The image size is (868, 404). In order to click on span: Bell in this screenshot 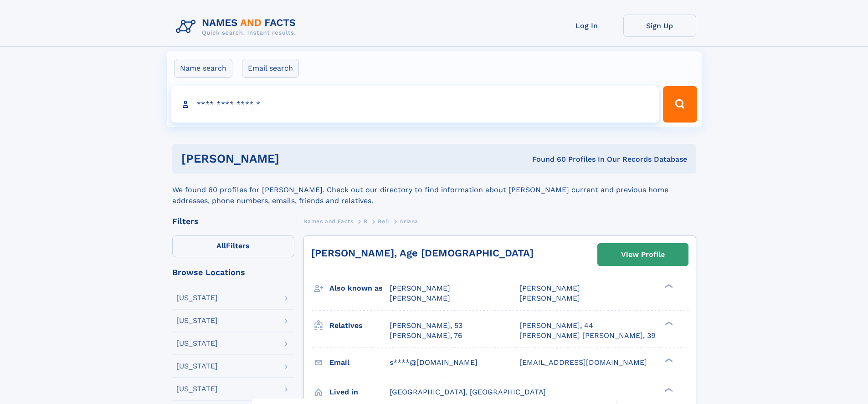, I will do `click(383, 221)`.